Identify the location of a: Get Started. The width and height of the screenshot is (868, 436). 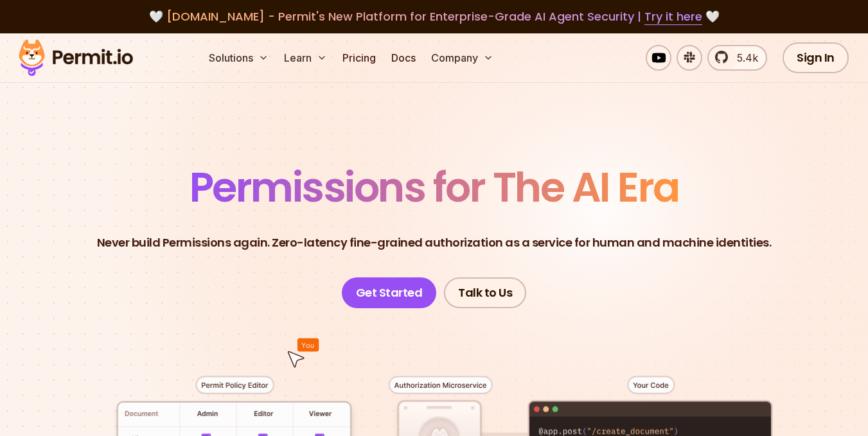
(390, 293).